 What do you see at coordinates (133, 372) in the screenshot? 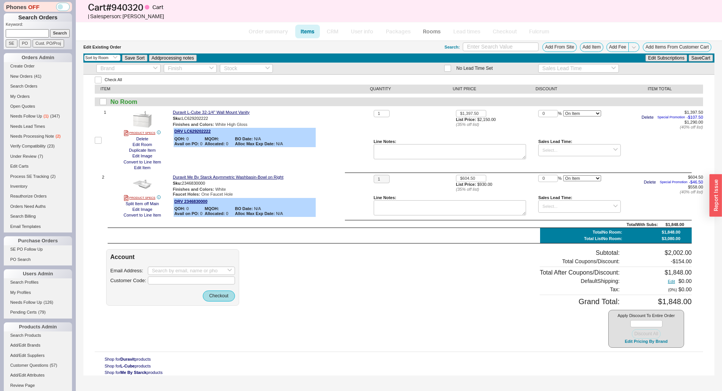
I see `span: Me By Starck` at bounding box center [133, 372].